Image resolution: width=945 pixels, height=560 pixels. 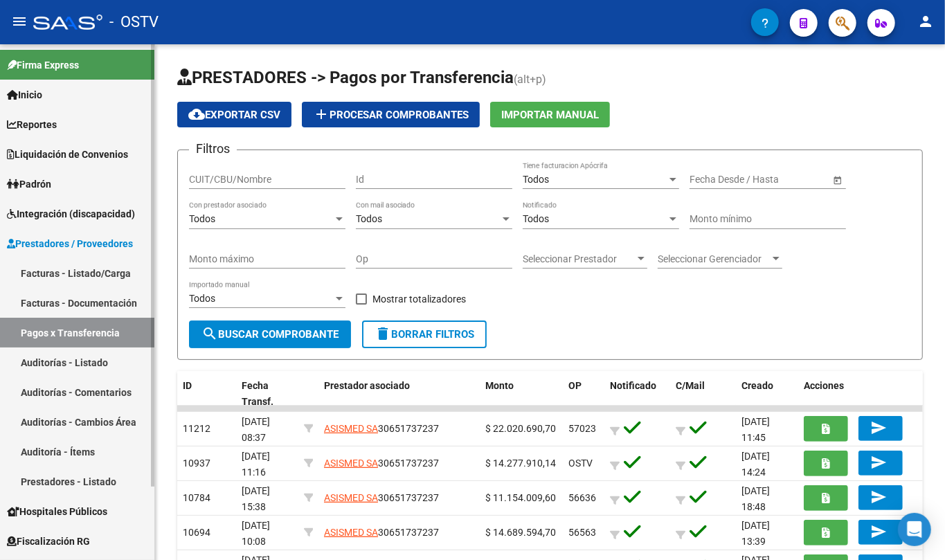 What do you see at coordinates (520, 429) in the screenshot?
I see `span: $ 22.020.690,70` at bounding box center [520, 429].